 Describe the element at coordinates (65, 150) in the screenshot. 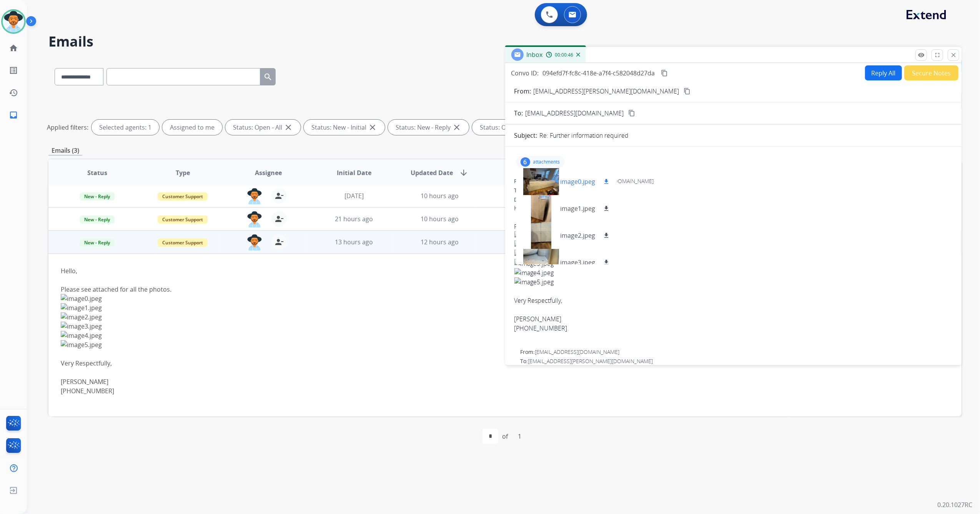

I see `p: Emails (3)` at that location.